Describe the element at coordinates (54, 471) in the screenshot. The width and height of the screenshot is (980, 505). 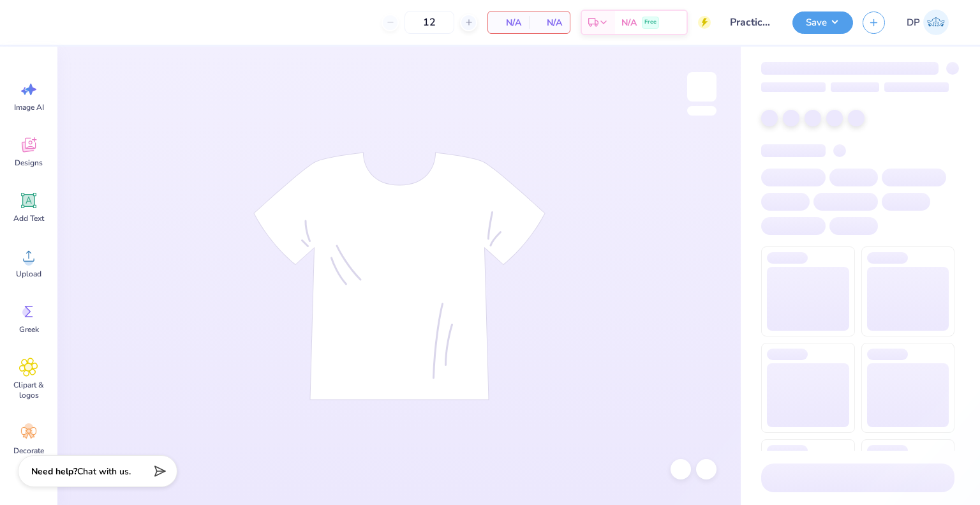
I see `strong: Need help?` at that location.